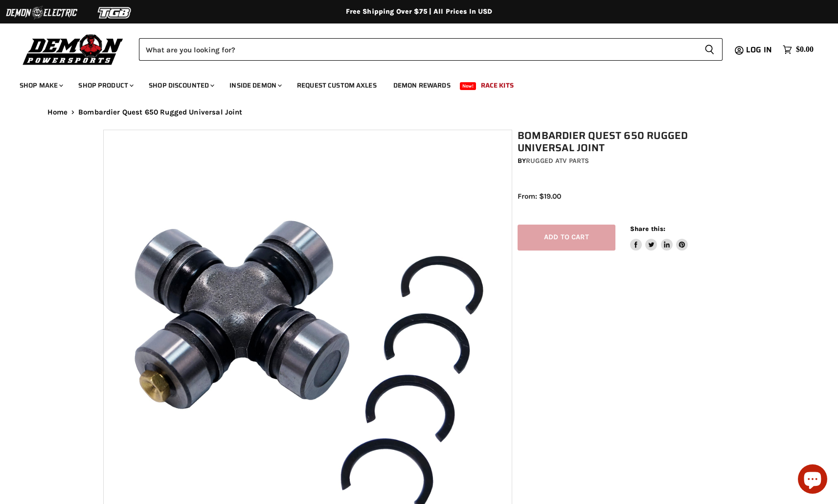  I want to click on a: Demon Rewards, so click(422, 85).